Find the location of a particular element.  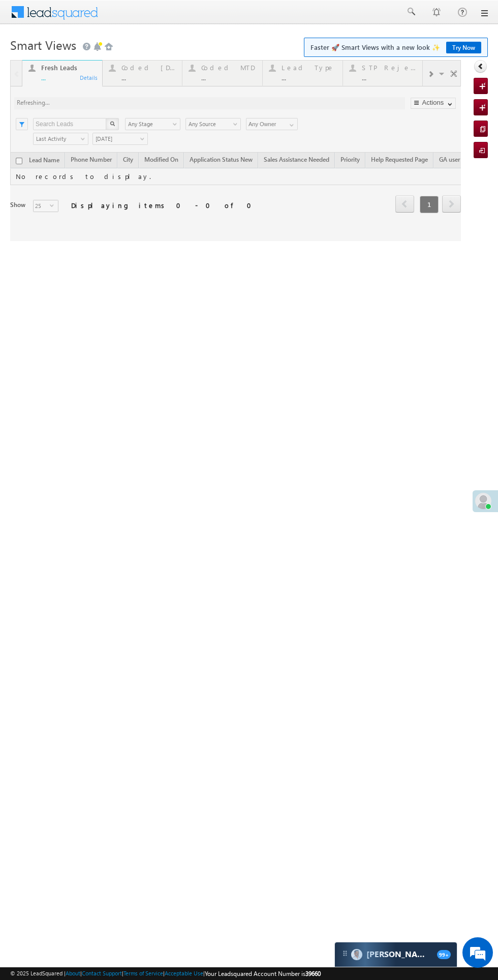

a: Contact Support is located at coordinates (102, 973).